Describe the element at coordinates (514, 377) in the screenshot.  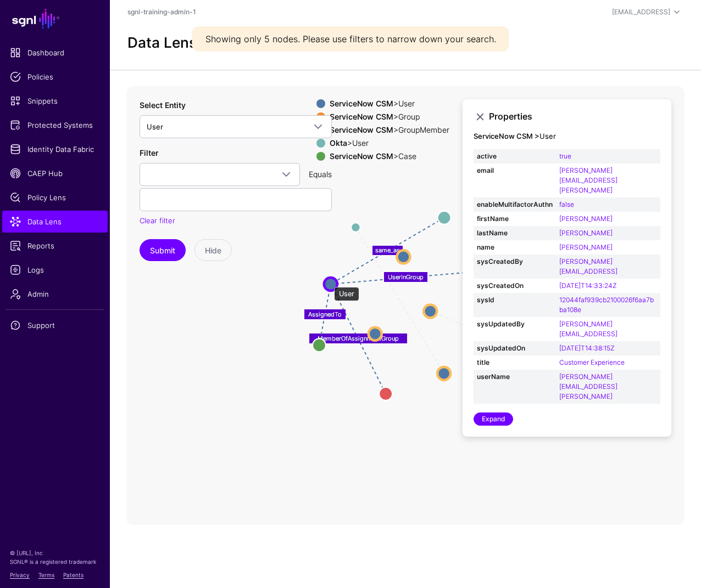
I see `strong: userName` at that location.